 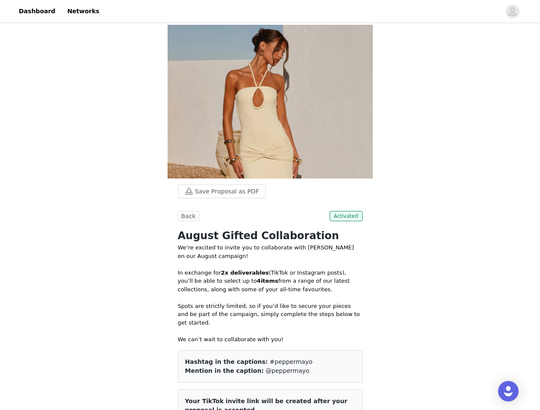 What do you see at coordinates (188, 216) in the screenshot?
I see `button: Back` at bounding box center [188, 216].